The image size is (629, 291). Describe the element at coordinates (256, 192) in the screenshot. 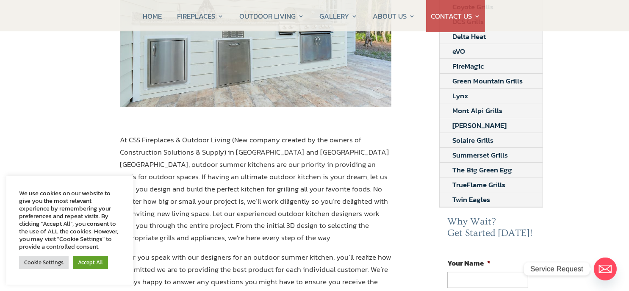

I see `p: At CSS Fireplaces & Outdoor Living (New company created by the owners of Construction Solutions &...` at that location.